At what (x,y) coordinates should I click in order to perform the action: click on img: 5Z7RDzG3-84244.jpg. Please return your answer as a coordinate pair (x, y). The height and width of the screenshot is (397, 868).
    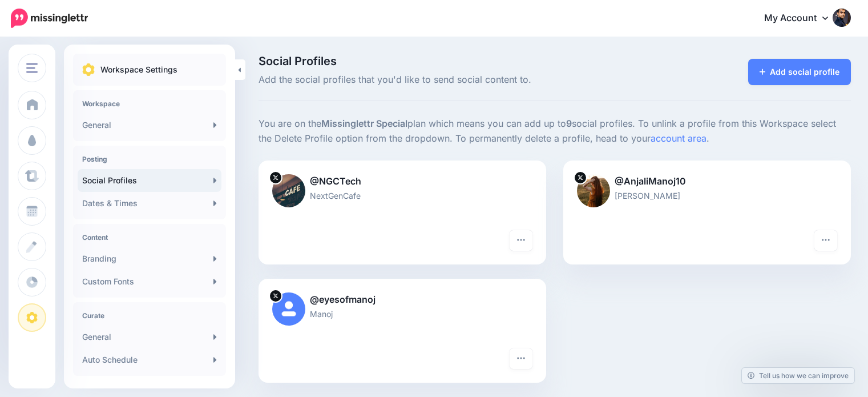
    Looking at the image, I should click on (594, 191).